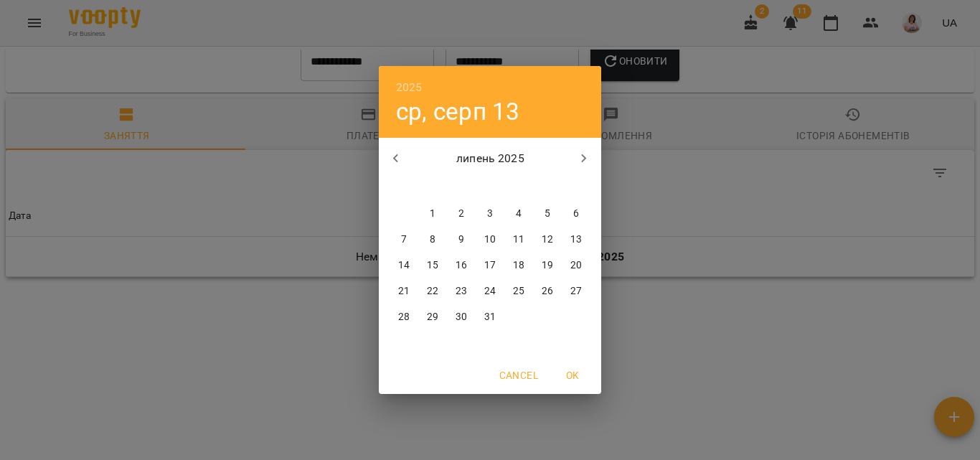 The image size is (980, 460). What do you see at coordinates (576, 266) in the screenshot?
I see `button: 20` at bounding box center [576, 266].